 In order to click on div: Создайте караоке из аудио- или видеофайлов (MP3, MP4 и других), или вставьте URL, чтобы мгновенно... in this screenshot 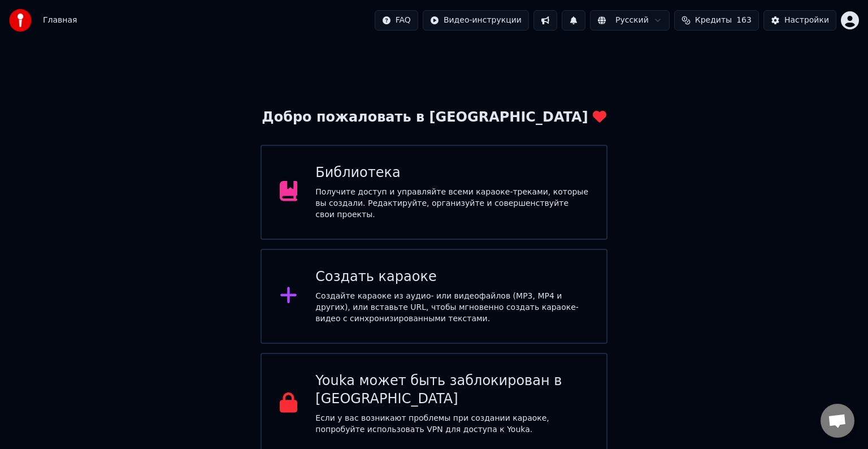, I will do `click(452, 308)`.